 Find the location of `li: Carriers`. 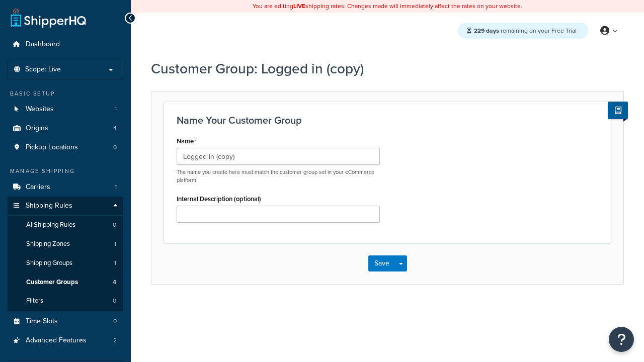

li: Carriers is located at coordinates (65, 187).